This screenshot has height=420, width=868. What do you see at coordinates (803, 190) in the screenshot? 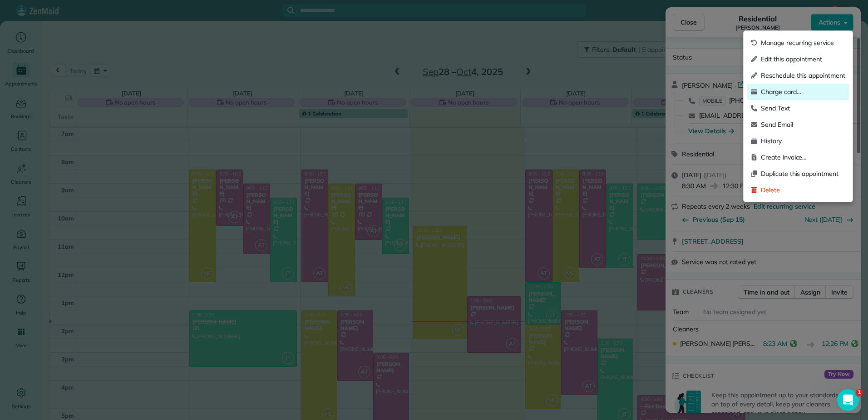
I see `span: Delete` at bounding box center [803, 190].